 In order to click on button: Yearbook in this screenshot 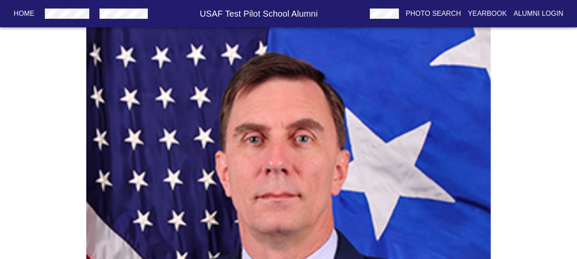, I will do `click(487, 14)`.